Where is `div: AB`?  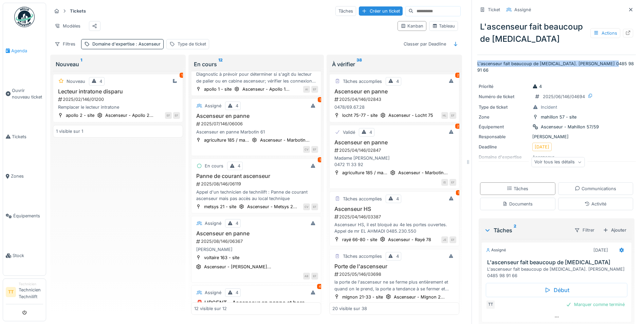 div: AB is located at coordinates (307, 276).